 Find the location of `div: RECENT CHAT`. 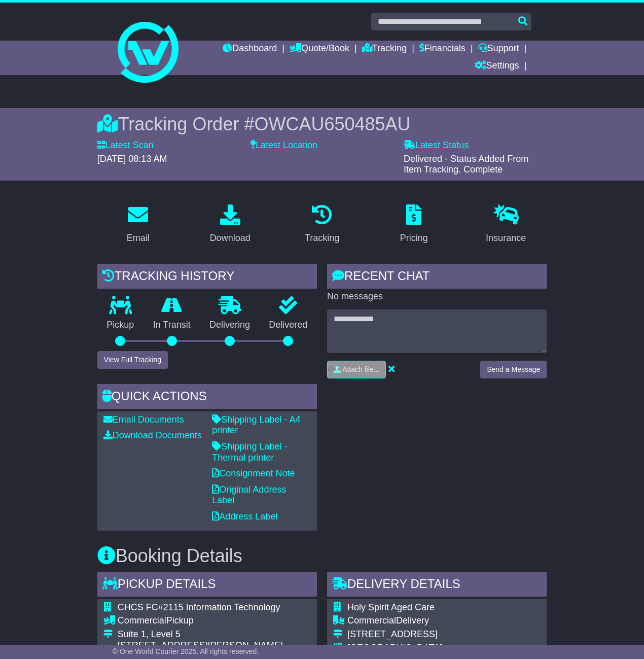

div: RECENT CHAT is located at coordinates (437, 277).